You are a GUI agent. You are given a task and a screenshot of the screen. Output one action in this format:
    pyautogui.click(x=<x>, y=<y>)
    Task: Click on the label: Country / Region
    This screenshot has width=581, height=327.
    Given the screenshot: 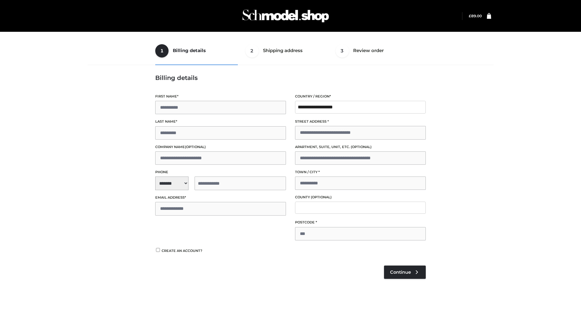 What is the action you would take?
    pyautogui.click(x=361, y=96)
    